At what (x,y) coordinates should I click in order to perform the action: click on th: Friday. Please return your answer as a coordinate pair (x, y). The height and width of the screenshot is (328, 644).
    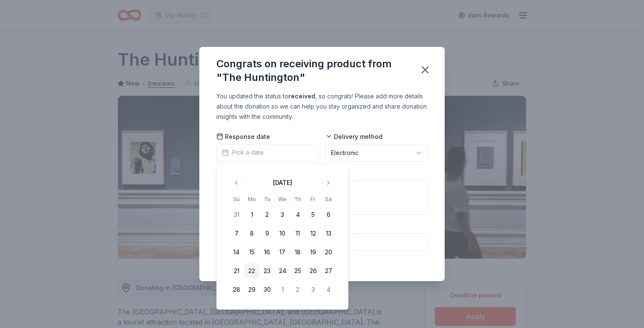
    Looking at the image, I should click on (313, 199).